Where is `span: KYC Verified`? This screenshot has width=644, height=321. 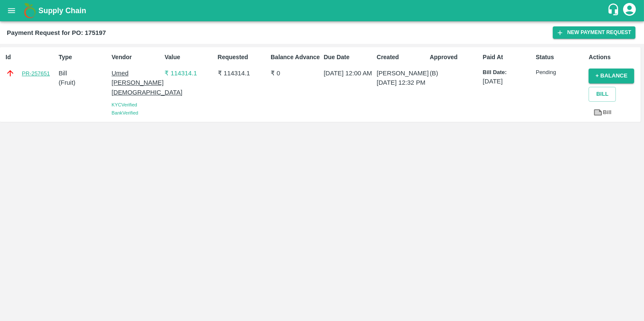
span: KYC Verified is located at coordinates (124, 105).